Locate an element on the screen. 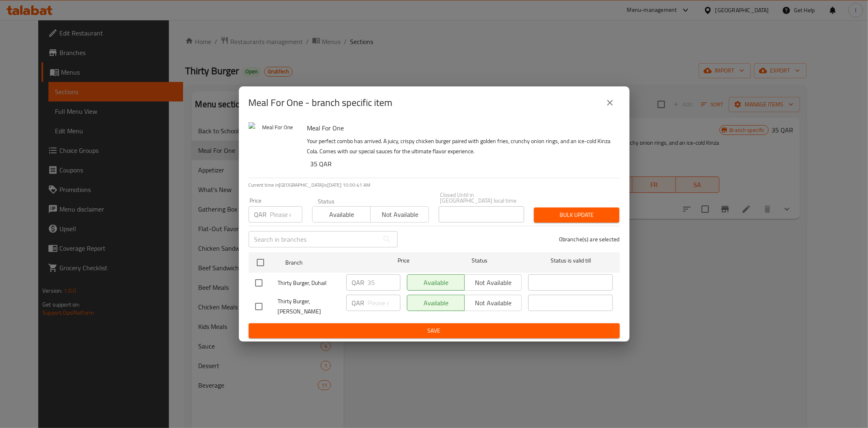 The height and width of the screenshot is (428, 868). button: Not available is located at coordinates (400, 214).